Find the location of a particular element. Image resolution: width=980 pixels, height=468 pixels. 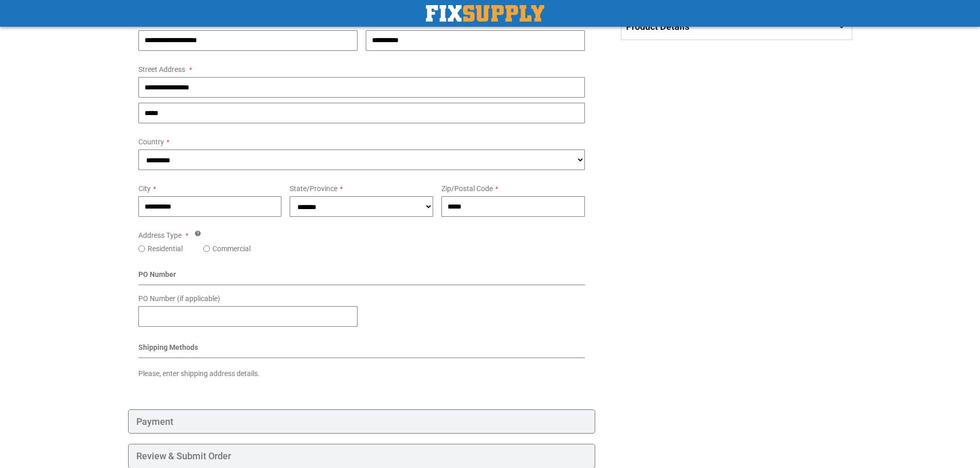

a: store logo is located at coordinates (485, 13).